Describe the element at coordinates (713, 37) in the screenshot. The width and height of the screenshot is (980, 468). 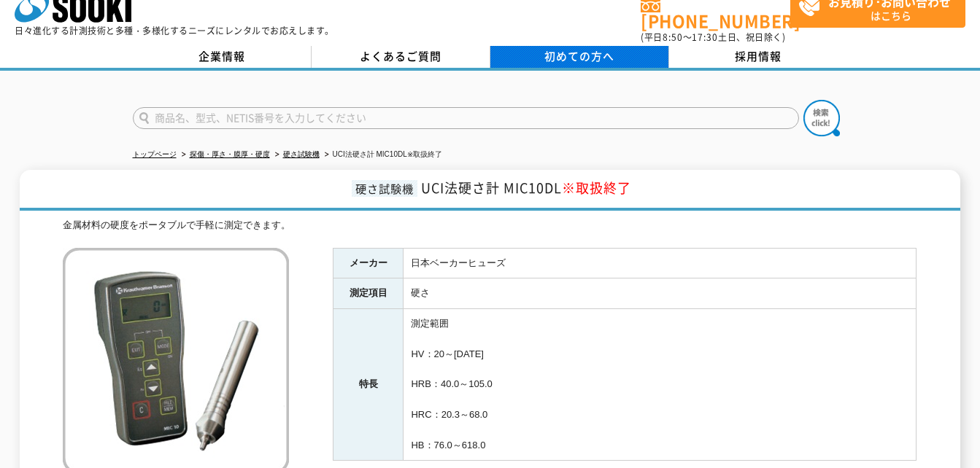
I see `span: (平日 ～ 土日、祝日除く)` at that location.